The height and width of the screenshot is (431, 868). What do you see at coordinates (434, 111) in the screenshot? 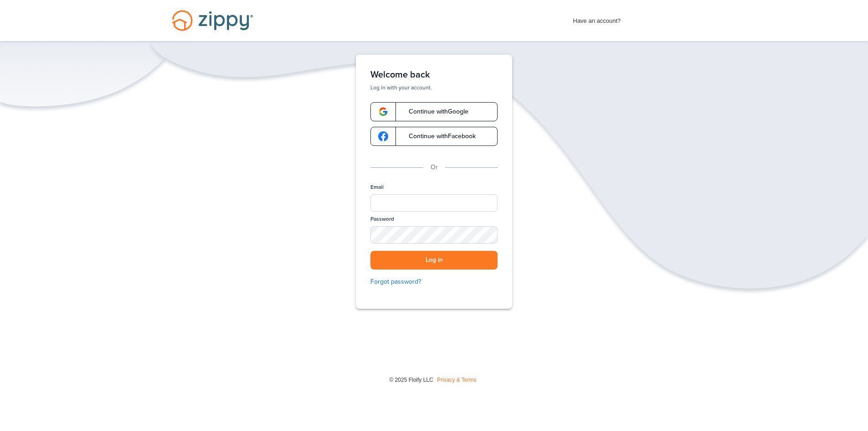
I see `span: Continue with Google` at bounding box center [434, 111].